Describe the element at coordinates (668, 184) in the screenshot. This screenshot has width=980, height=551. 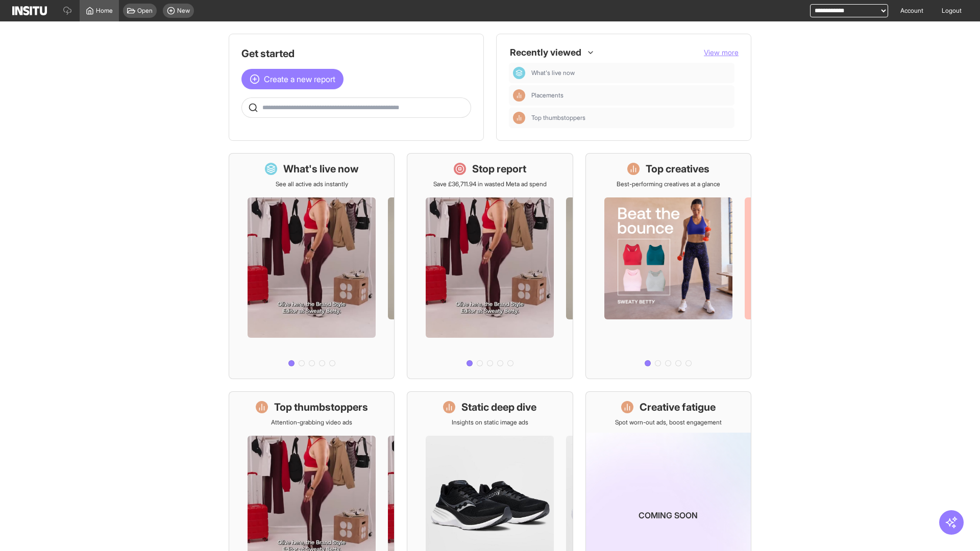
I see `p: Best-performing creatives at a glance` at that location.